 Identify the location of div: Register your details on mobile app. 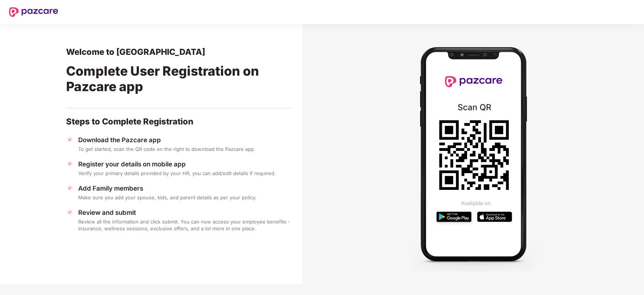
(185, 164).